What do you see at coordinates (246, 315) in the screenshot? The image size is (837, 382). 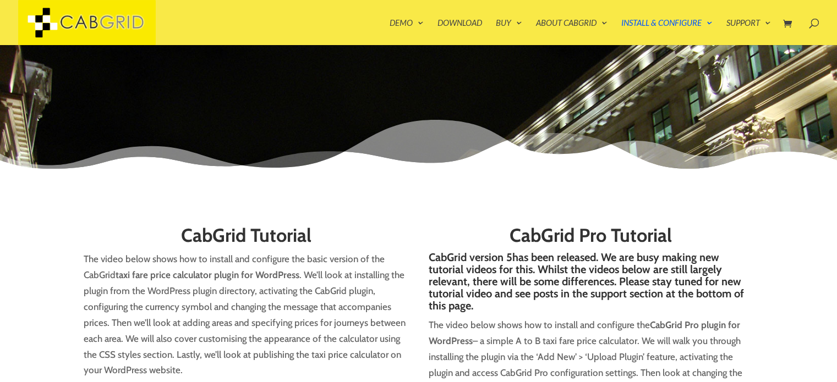 I see `p: The video below shows how to install and configure the basic version of the CabGrid . We’ll look ...` at bounding box center [246, 315].